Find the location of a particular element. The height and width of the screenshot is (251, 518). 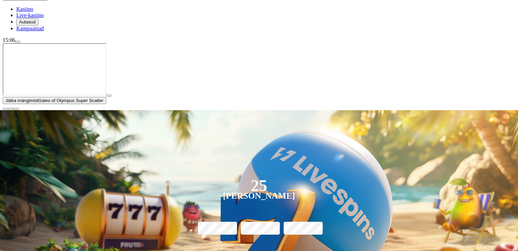

button: close icon is located at coordinates (5, 109).